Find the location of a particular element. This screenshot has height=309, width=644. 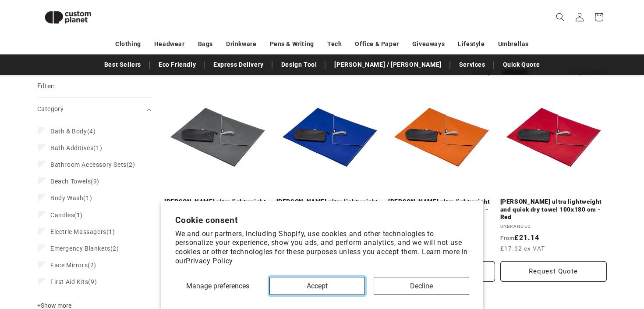

a: Bags is located at coordinates (206, 44).